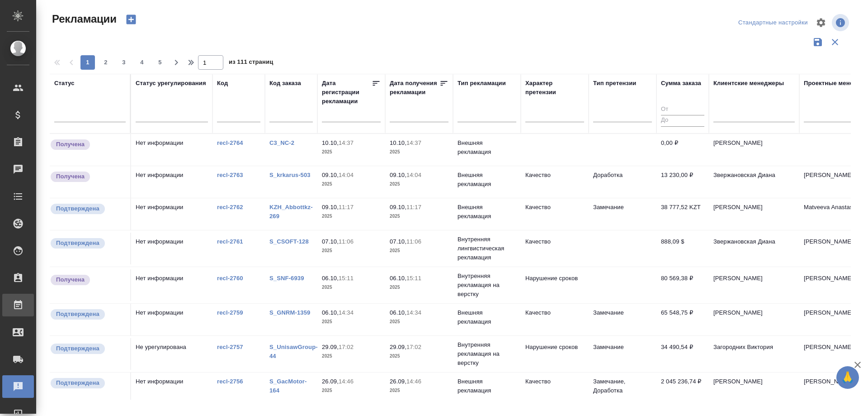  Describe the element at coordinates (290, 174) in the screenshot. I see `a: S_krkarus-503` at that location.